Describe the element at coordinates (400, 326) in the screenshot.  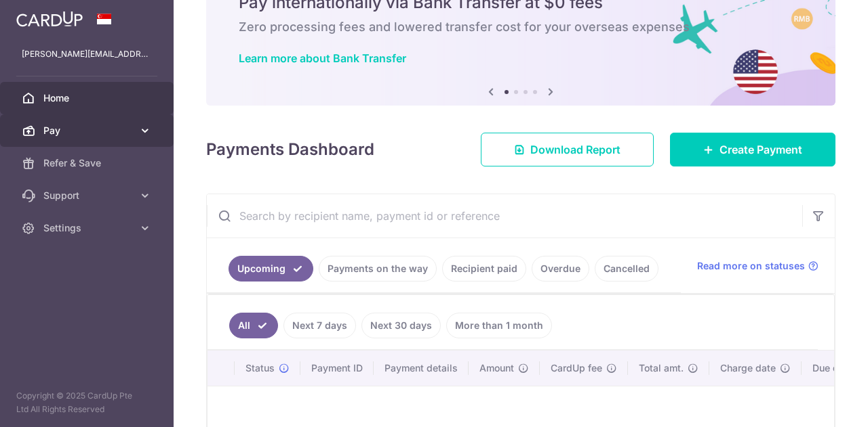
I see `a: Next 30 days` at that location.